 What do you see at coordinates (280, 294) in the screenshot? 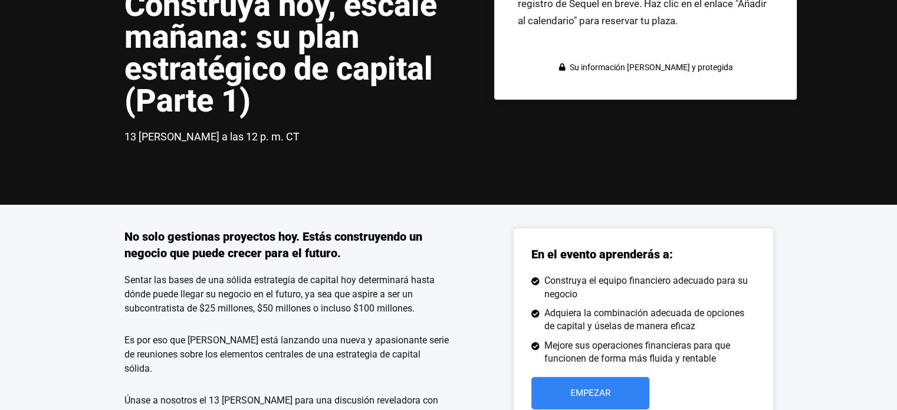
I see `font: Sentar las bases de una sólida estrategia de capital hoy determinará hasta dónde puede llegar su ...` at bounding box center [280, 294].